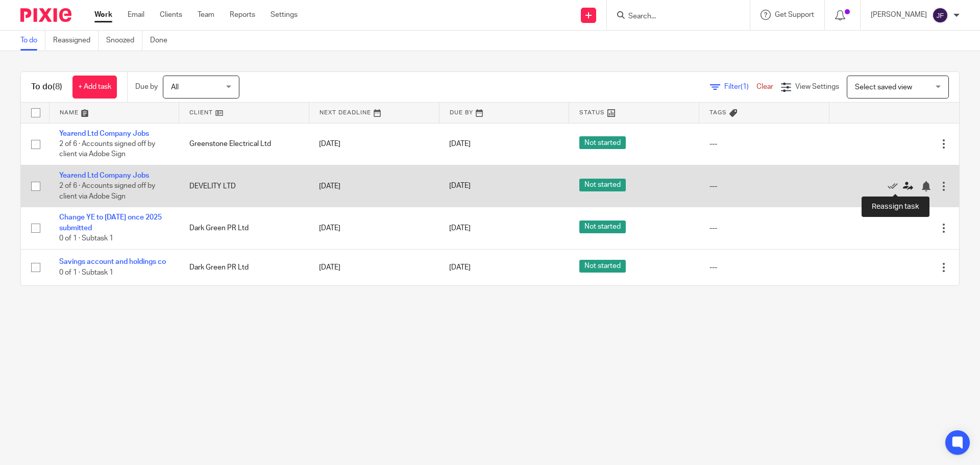 The height and width of the screenshot is (465, 980). What do you see at coordinates (940, 15) in the screenshot?
I see `img: svg%3E` at bounding box center [940, 15].